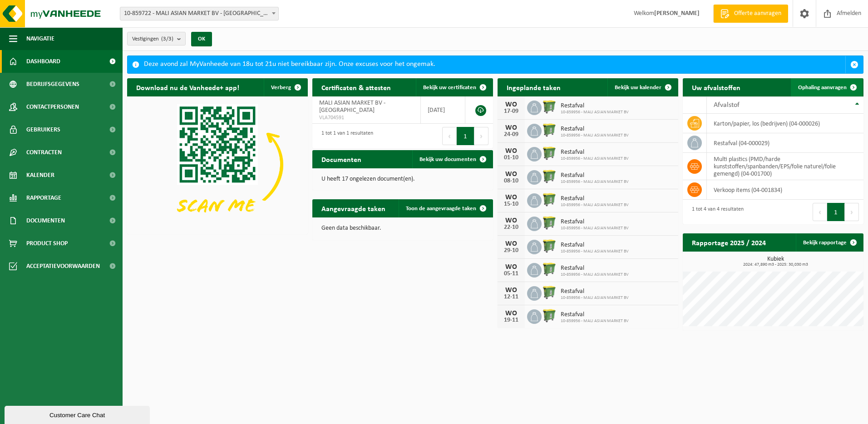  What do you see at coordinates (342, 158) in the screenshot?
I see `h2: Documenten` at bounding box center [342, 158].